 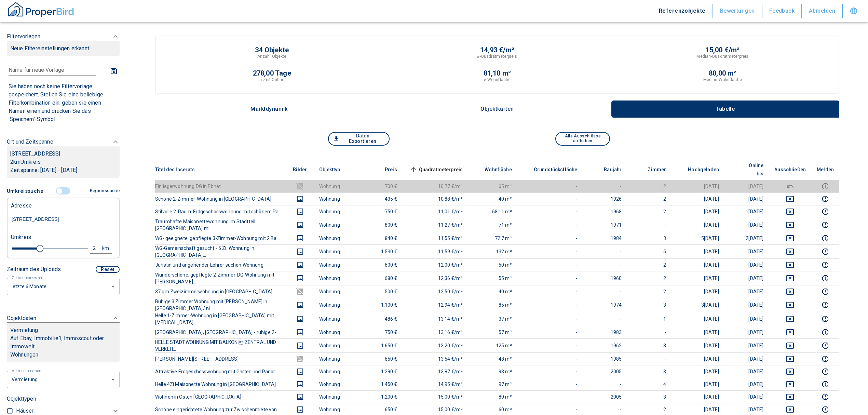 What do you see at coordinates (649, 384) in the screenshot?
I see `td: 4` at bounding box center [649, 384].